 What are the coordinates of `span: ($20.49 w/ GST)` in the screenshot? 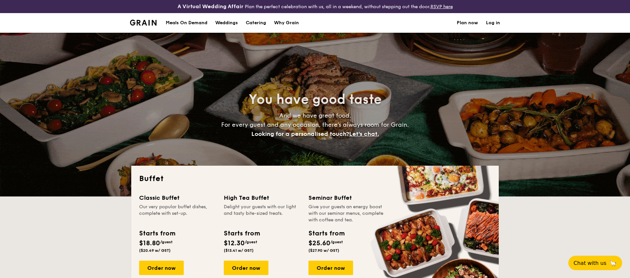 It's located at (155, 251).